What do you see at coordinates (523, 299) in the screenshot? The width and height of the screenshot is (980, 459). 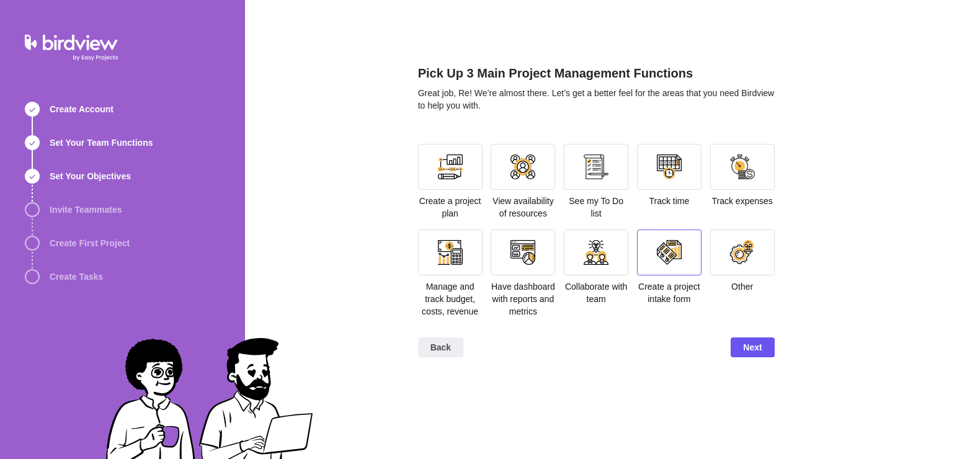 I see `span: Have dashboard with reports and metrics` at bounding box center [523, 299].